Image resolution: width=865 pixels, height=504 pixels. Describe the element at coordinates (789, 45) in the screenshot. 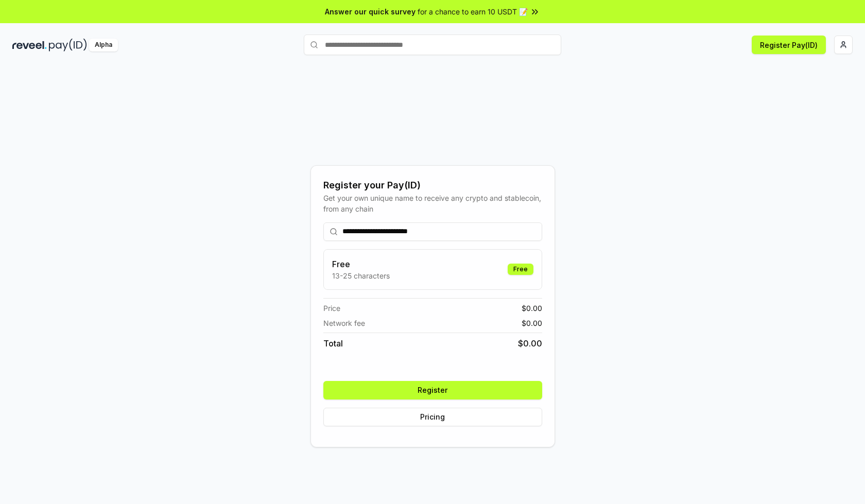

I see `button: Register Pay(ID)` at that location.